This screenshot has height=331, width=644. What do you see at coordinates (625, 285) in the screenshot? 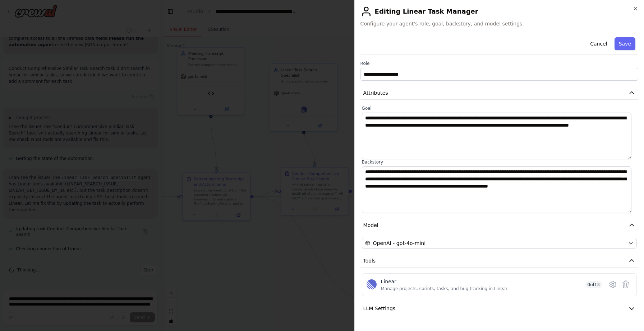
I see `button: Delete tool` at bounding box center [625, 285].